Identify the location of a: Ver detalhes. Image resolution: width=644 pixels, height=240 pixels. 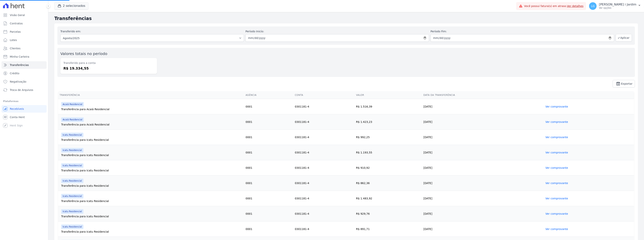
(575, 6).